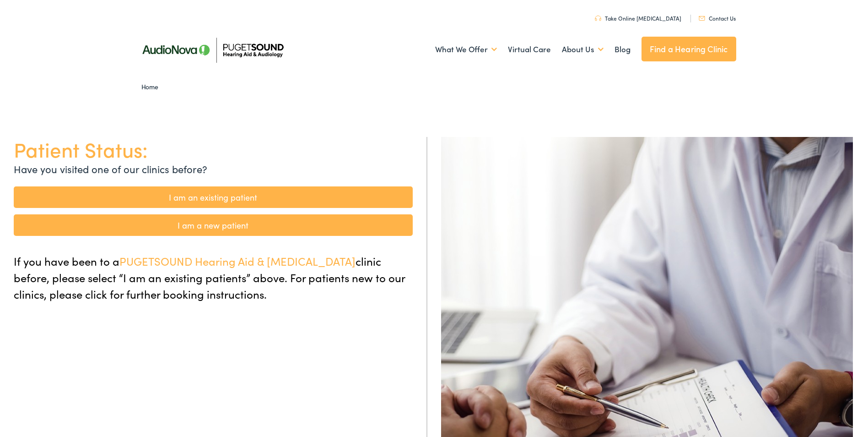  Describe the element at coordinates (152, 87) in the screenshot. I see `a: Home` at that location.